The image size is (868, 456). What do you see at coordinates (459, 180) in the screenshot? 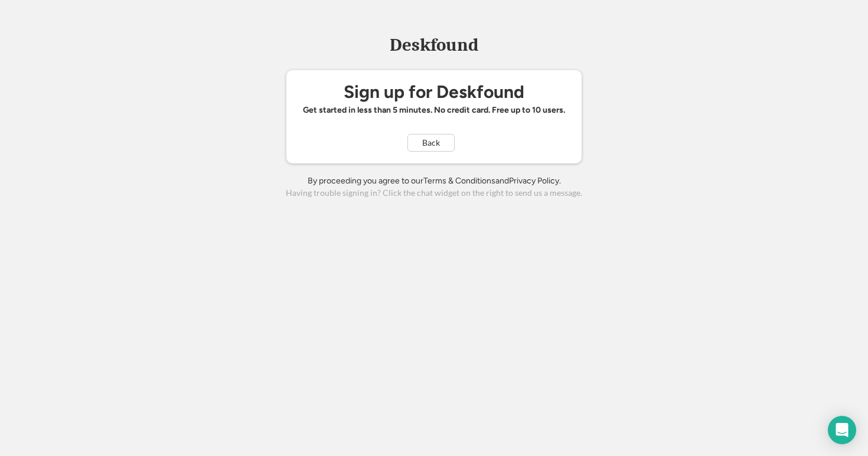
I see `a: Terms & Conditions` at bounding box center [459, 180].